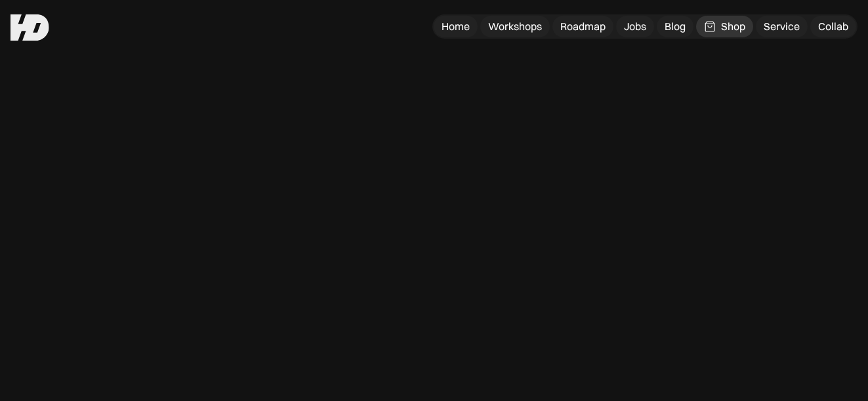  I want to click on a: Blog, so click(675, 26).